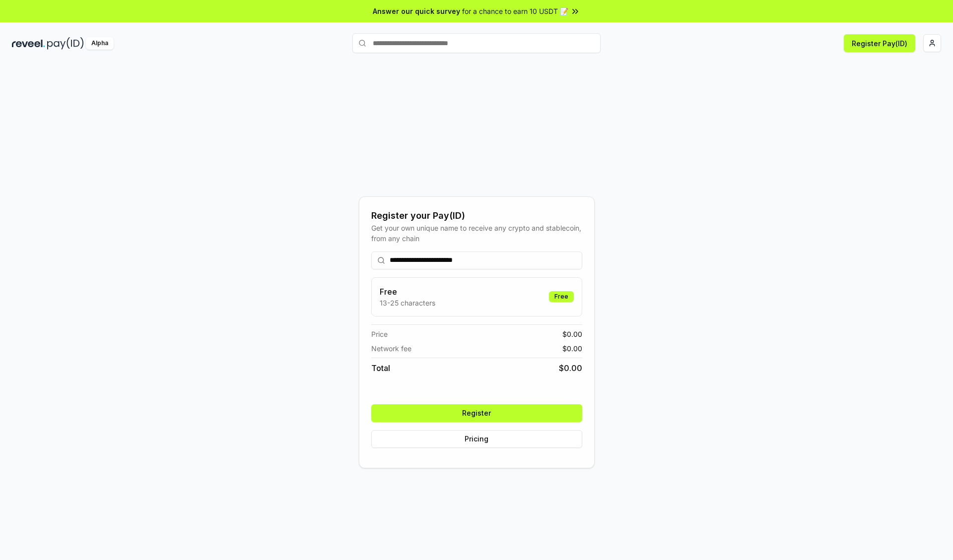  Describe the element at coordinates (65, 43) in the screenshot. I see `img: pay_id` at that location.